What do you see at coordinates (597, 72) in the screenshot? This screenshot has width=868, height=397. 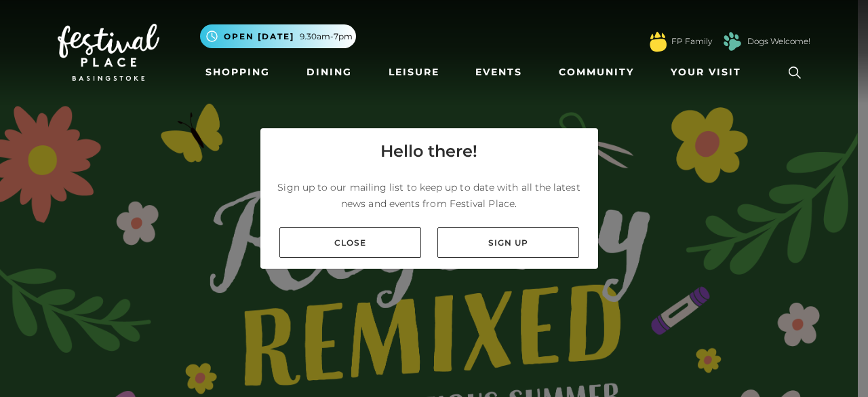 I see `a: Community` at bounding box center [597, 72].